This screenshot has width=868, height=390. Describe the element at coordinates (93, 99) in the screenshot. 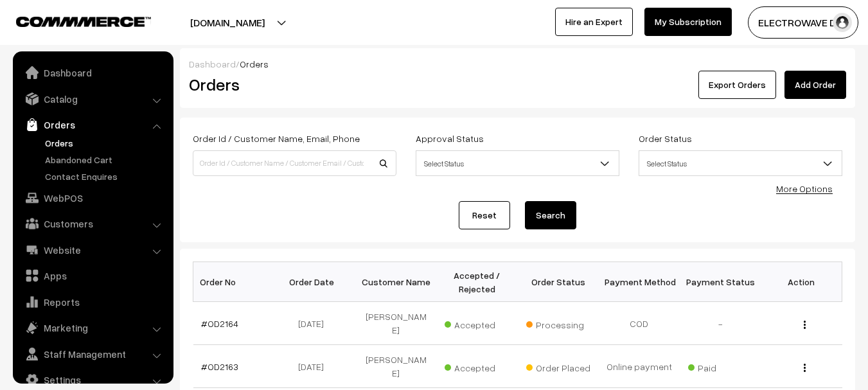

I see `a: Catalog` at that location.